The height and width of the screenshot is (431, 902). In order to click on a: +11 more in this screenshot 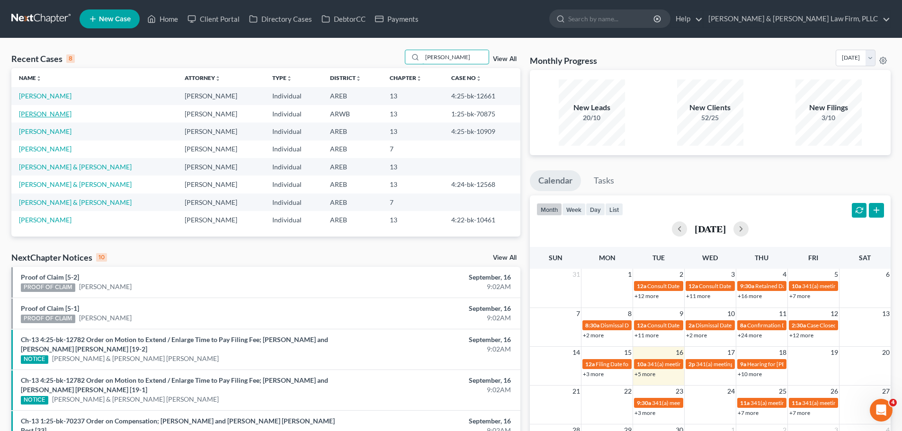, I will do `click(646, 335)`.